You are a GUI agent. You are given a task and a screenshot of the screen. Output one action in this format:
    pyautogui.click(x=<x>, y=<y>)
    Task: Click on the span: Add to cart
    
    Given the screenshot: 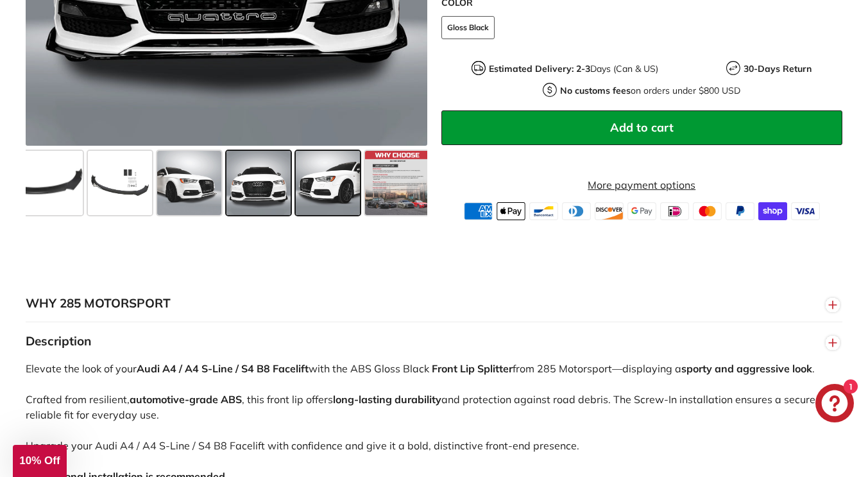 What is the action you would take?
    pyautogui.click(x=642, y=126)
    